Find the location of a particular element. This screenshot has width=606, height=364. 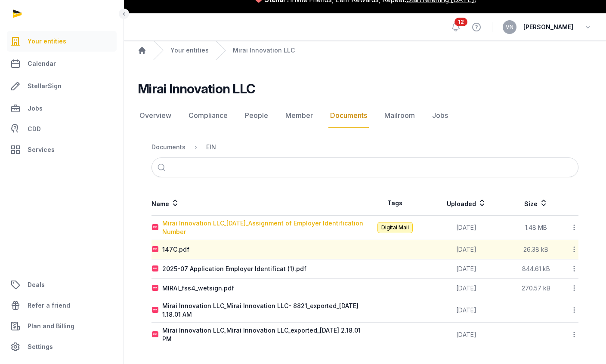

span: Settings is located at coordinates (40, 347).